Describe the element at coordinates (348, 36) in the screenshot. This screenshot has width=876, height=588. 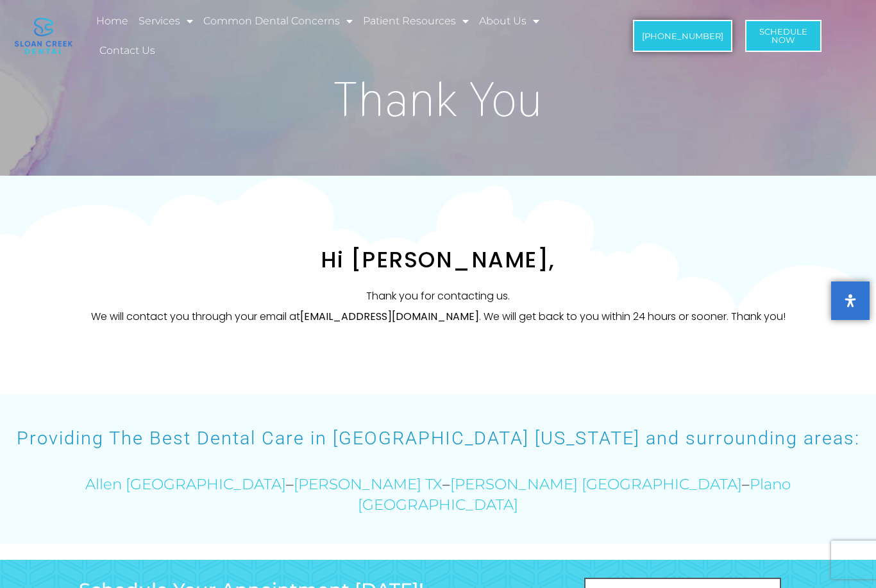
I see `nav: Menu` at that location.